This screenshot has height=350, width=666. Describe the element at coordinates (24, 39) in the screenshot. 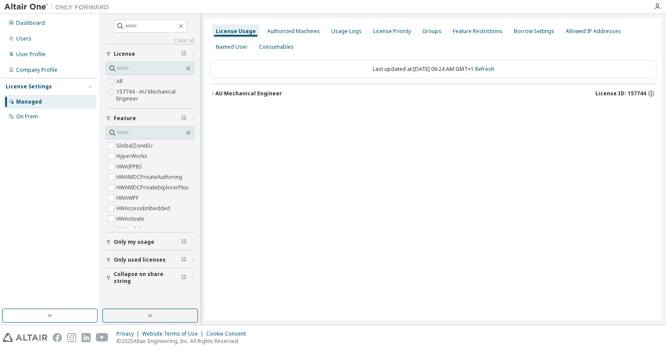

I see `div: Users` at that location.